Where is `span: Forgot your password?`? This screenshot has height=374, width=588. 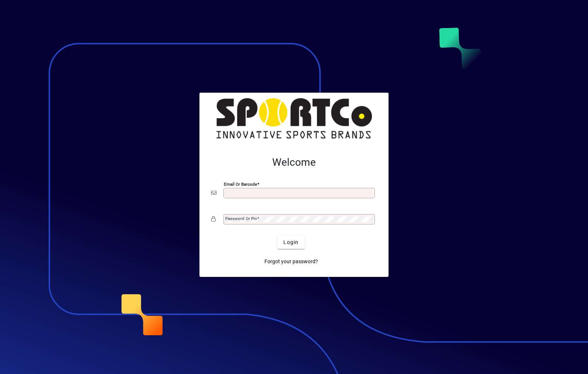 span: Forgot your password? is located at coordinates (291, 261).